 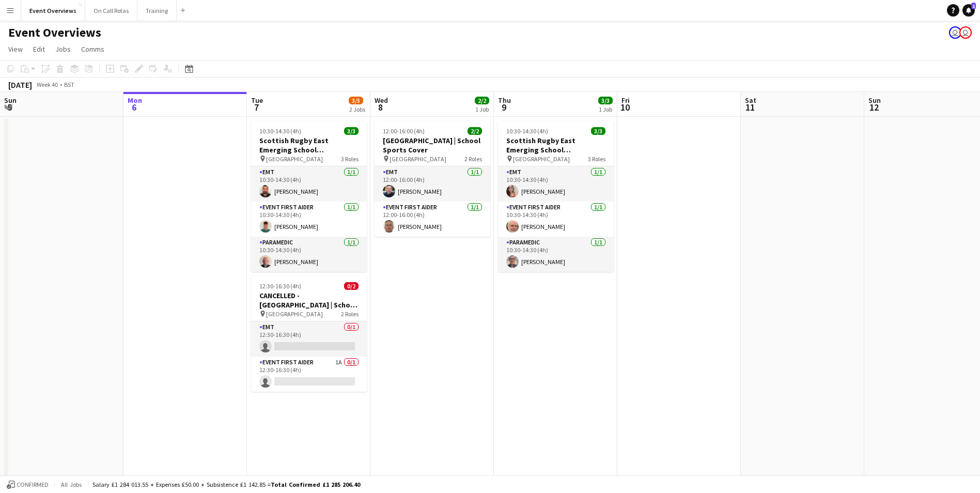 What do you see at coordinates (315, 484) in the screenshot?
I see `span: Total Confirmed £1 285 206.40` at bounding box center [315, 484].